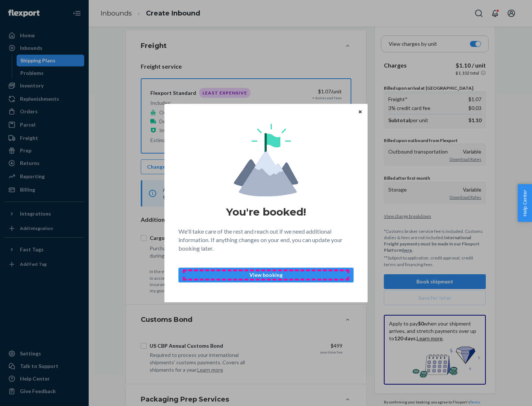  I want to click on h1: You're booked!, so click(266, 212).